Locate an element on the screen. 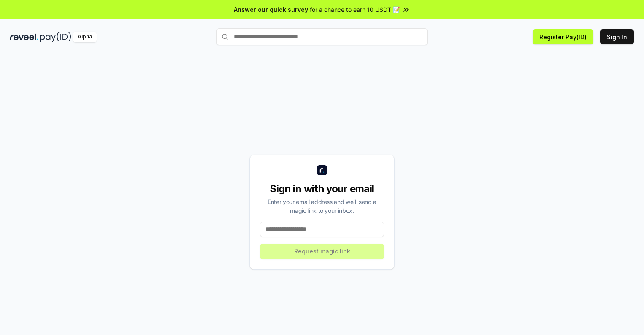 The width and height of the screenshot is (644, 335). span: Answer our quick survey is located at coordinates (271, 9).